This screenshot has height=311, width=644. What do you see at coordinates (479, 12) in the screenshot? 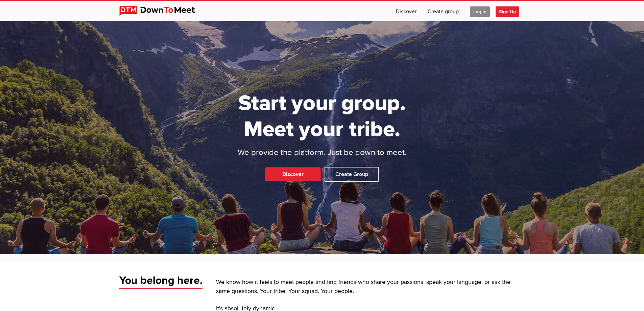
I see `span: Log In` at bounding box center [479, 12].